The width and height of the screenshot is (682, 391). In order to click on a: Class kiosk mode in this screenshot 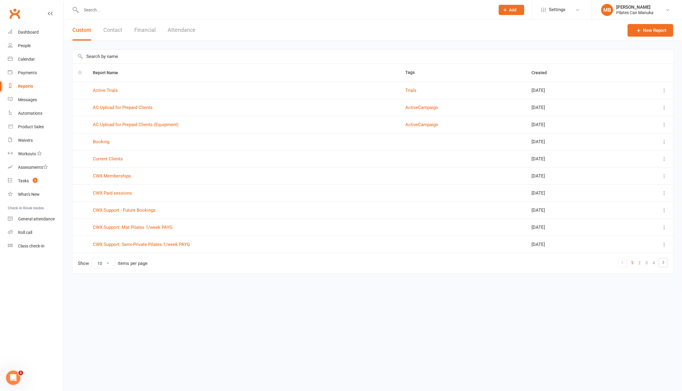, I will do `click(35, 246)`.